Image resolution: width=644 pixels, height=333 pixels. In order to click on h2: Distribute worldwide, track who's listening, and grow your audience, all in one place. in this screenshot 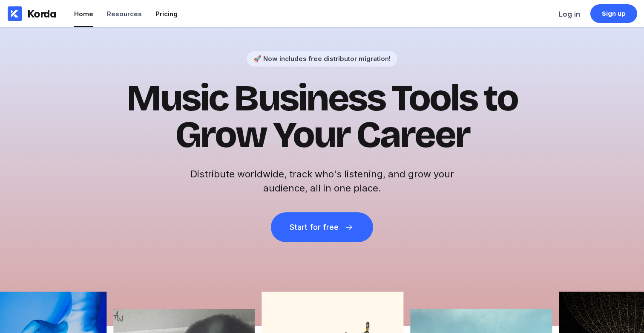, I will do `click(322, 181)`.